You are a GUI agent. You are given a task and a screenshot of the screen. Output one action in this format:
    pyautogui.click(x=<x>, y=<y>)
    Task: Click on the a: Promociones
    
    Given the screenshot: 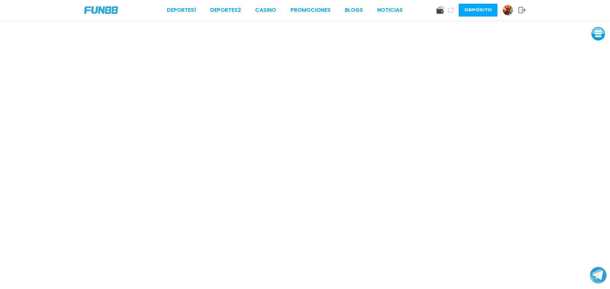 What is the action you would take?
    pyautogui.click(x=310, y=10)
    